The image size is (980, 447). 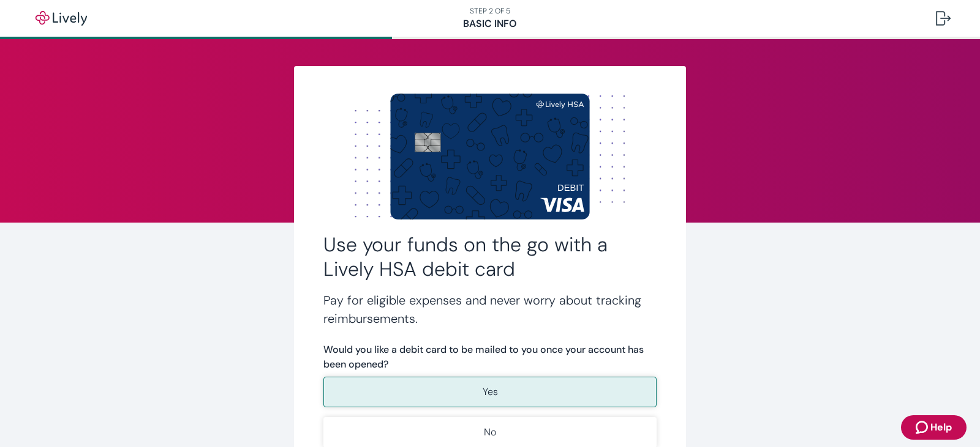 I want to click on p: Yes, so click(x=490, y=392).